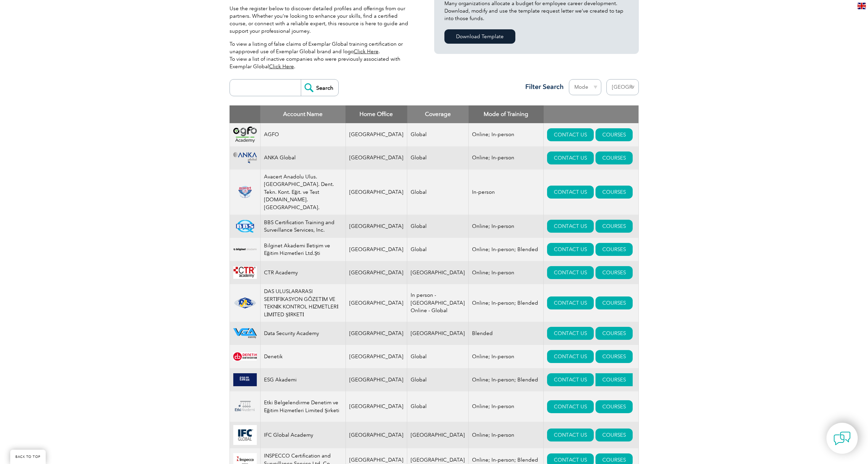 Image resolution: width=868 pixels, height=464 pixels. What do you see at coordinates (245, 357) in the screenshot?
I see `img: 387907cc-e628-eb11-a813-000d3a79722d-logo.jpg` at bounding box center [245, 357].